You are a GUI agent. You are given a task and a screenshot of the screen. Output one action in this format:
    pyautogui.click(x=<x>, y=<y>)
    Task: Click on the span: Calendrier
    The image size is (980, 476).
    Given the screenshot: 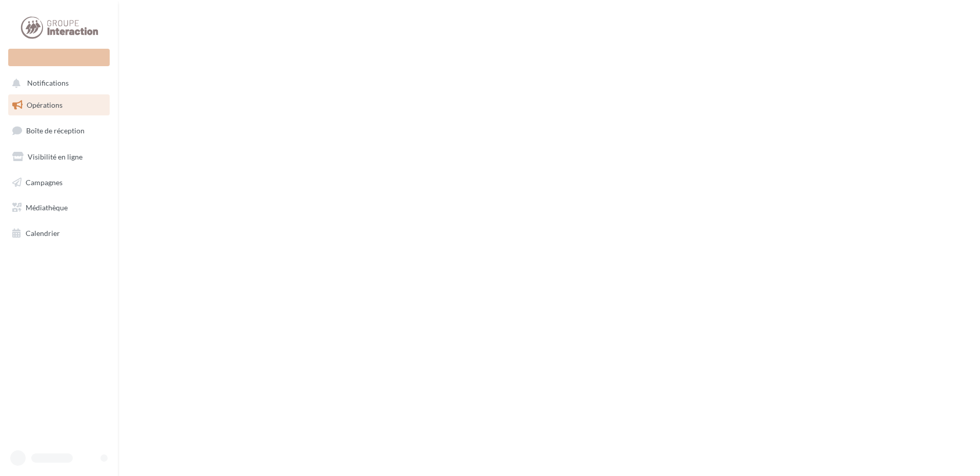 What is the action you would take?
    pyautogui.click(x=43, y=233)
    